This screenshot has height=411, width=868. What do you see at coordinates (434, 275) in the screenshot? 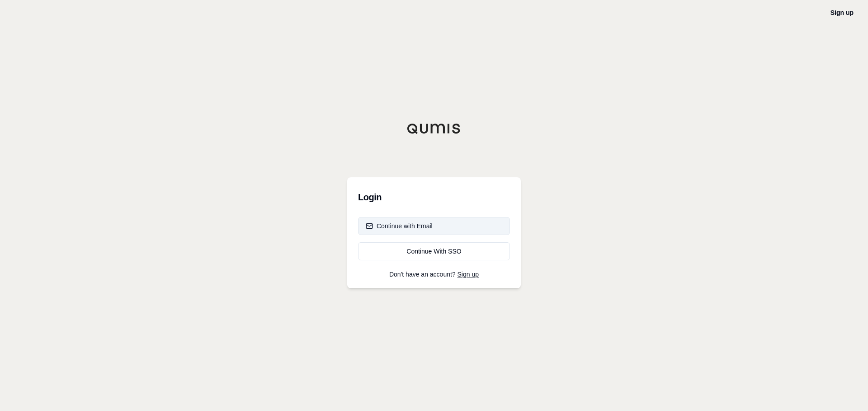
I see `p: Don't have an account?` at bounding box center [434, 275].